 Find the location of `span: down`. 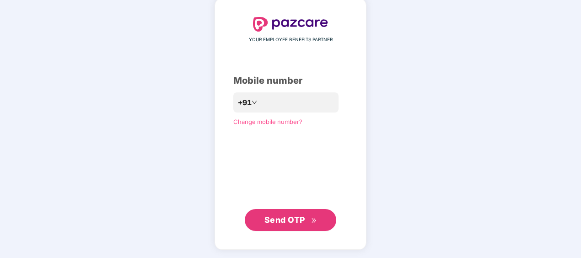

span: down is located at coordinates (254, 102).